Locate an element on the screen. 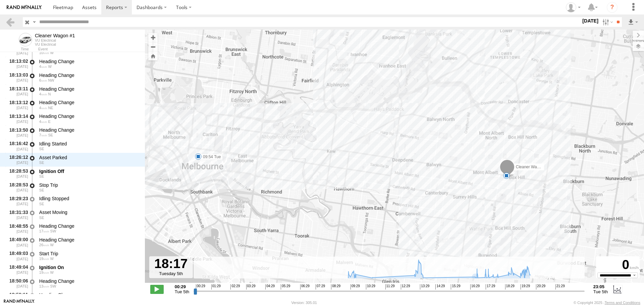  div: Idling Stopped is located at coordinates (89, 198).